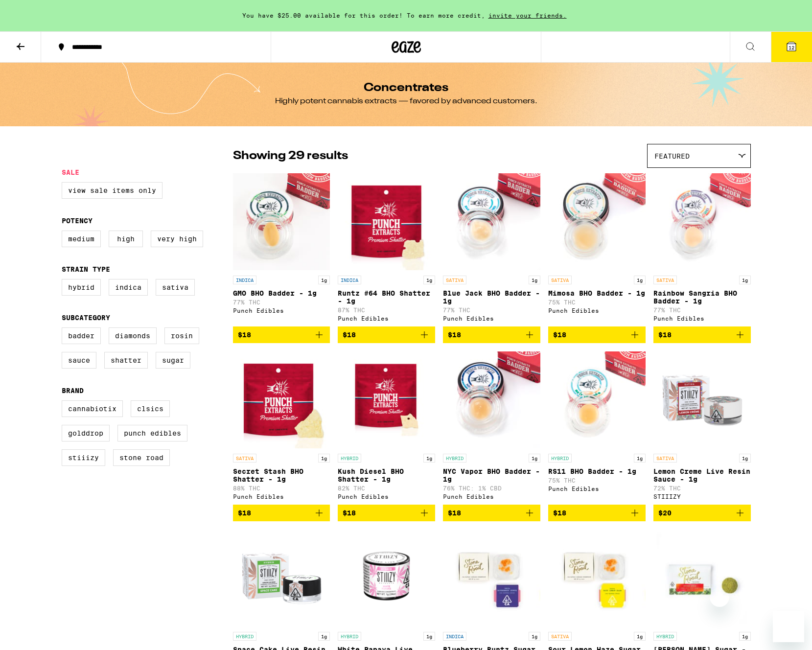  What do you see at coordinates (79, 360) in the screenshot?
I see `label: Sauce` at bounding box center [79, 360].